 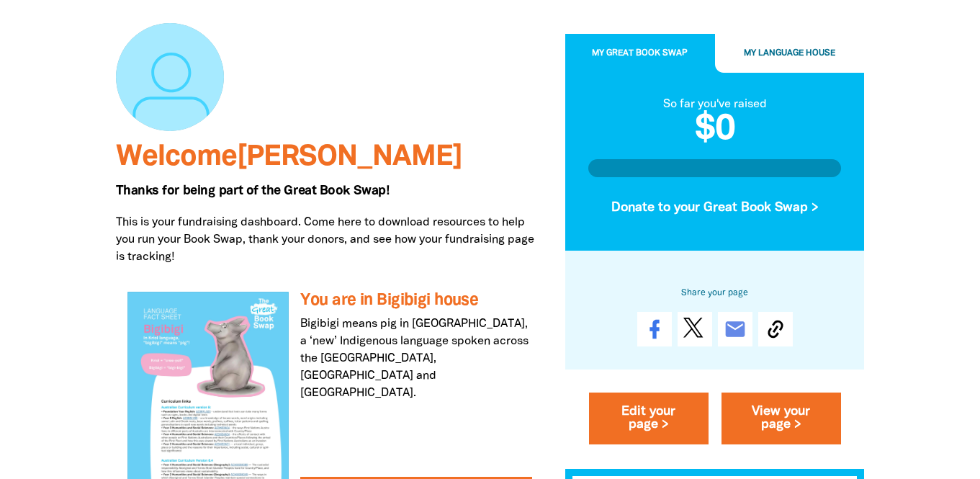 What do you see at coordinates (640, 53) in the screenshot?
I see `span: My Great Book Swap` at bounding box center [640, 53].